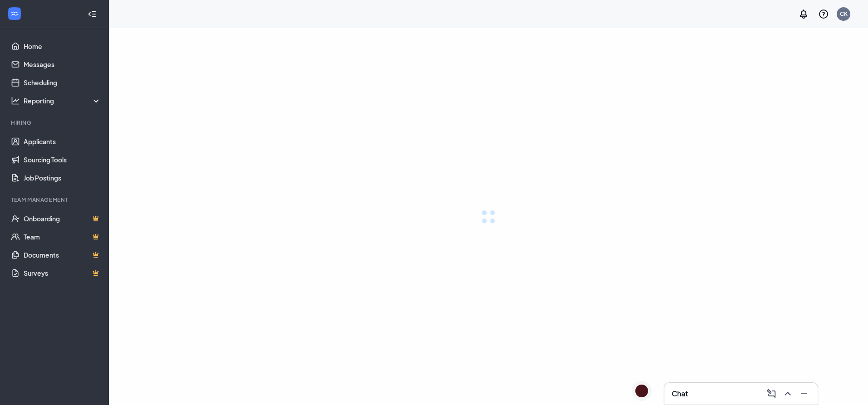  What do you see at coordinates (55, 199) in the screenshot?
I see `div: Team Management` at bounding box center [55, 199].